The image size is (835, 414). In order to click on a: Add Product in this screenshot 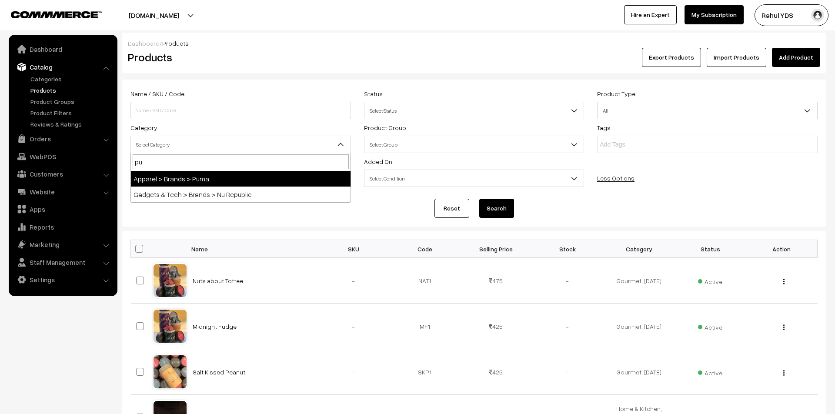, I will do `click(796, 57)`.